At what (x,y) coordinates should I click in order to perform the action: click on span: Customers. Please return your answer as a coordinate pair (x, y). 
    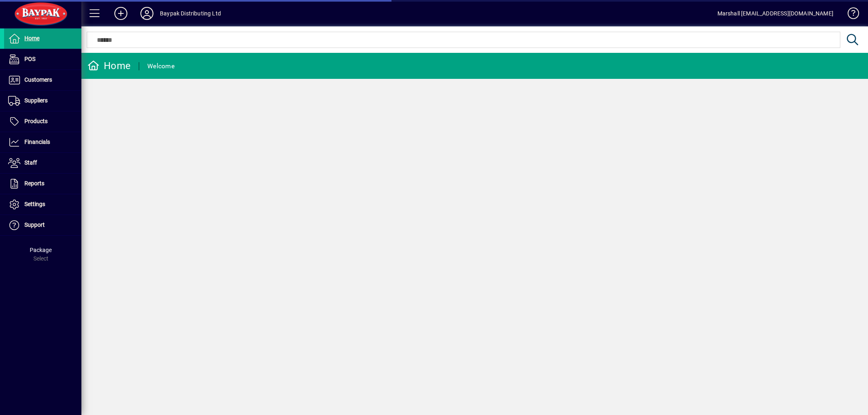
    Looking at the image, I should click on (38, 80).